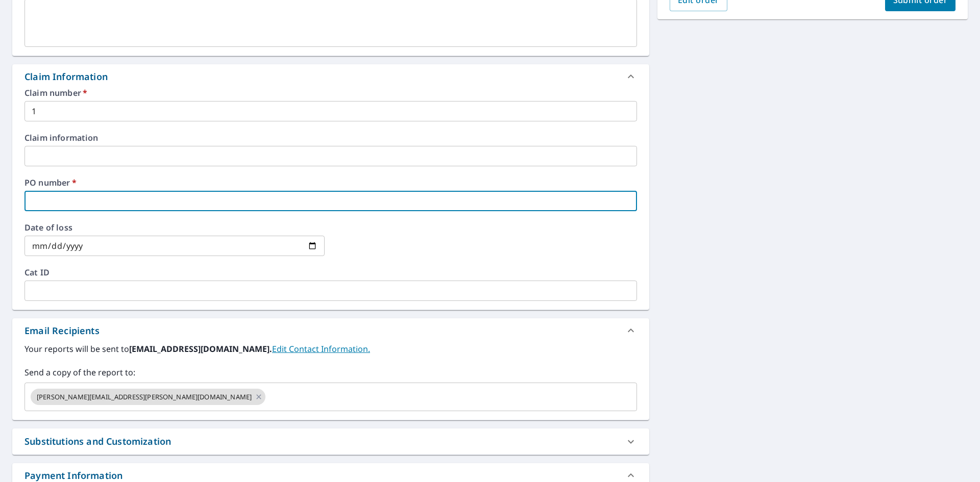  I want to click on label: Your reports will be sent to, so click(330, 349).